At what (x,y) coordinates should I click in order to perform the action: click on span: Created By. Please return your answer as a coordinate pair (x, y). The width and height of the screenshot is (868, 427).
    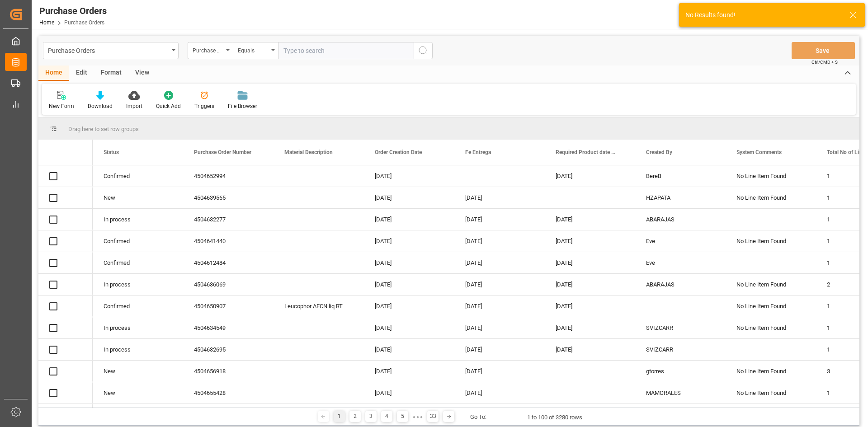
    Looking at the image, I should click on (659, 152).